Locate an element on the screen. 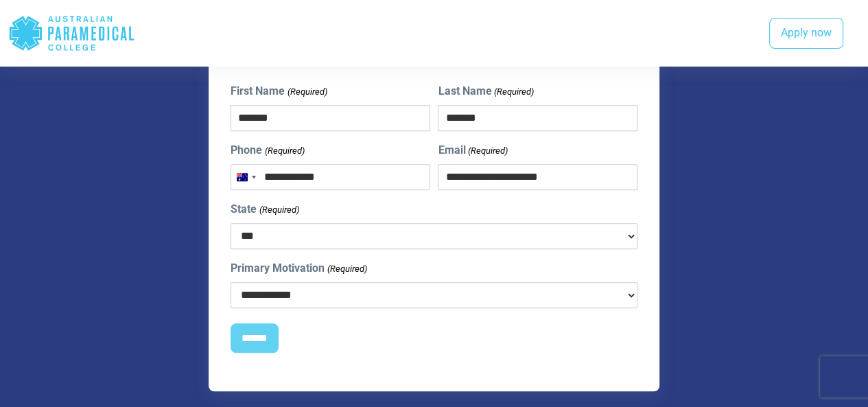 The height and width of the screenshot is (407, 868). label: Last Name is located at coordinates (485, 92).